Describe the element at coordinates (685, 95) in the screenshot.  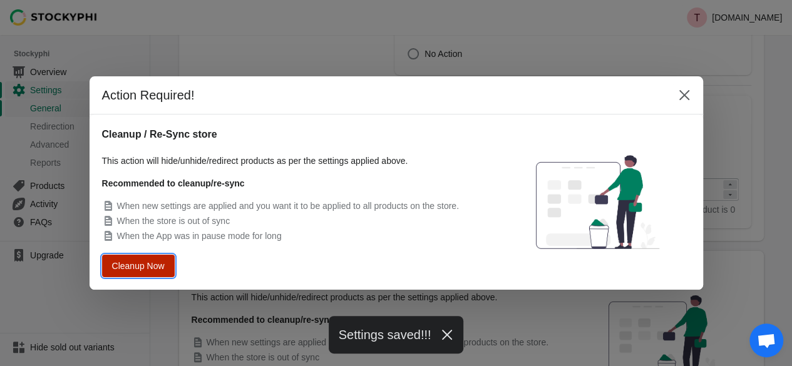
I see `button: Close` at that location.